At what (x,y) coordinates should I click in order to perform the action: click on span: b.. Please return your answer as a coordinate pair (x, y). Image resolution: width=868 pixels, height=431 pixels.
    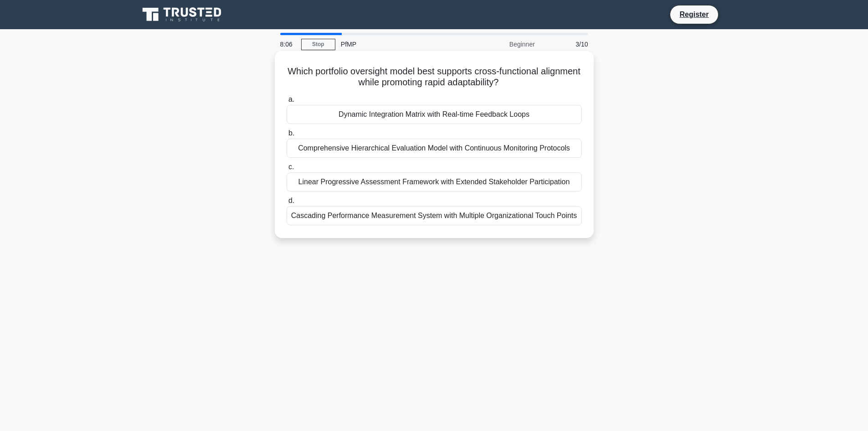
    Looking at the image, I should click on (291, 132).